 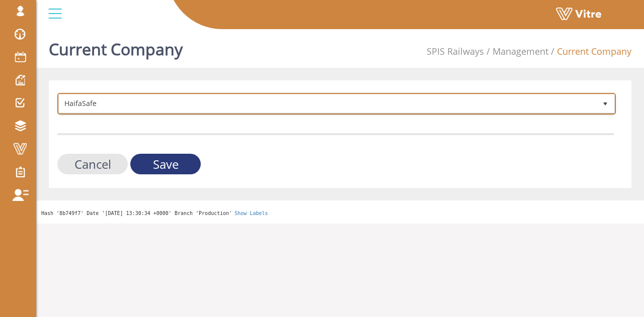 What do you see at coordinates (92, 164) in the screenshot?
I see `input: Cancel` at bounding box center [92, 164].